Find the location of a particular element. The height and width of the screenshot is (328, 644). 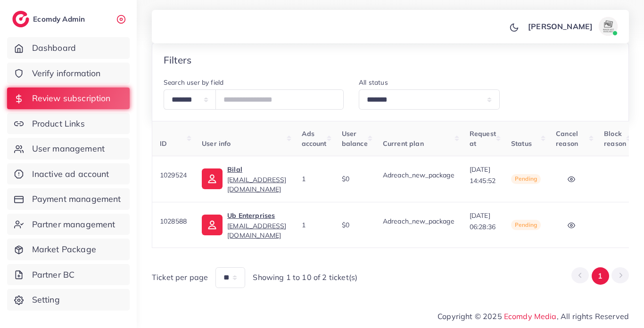

h2: Ecomdy Admin is located at coordinates (60, 19).